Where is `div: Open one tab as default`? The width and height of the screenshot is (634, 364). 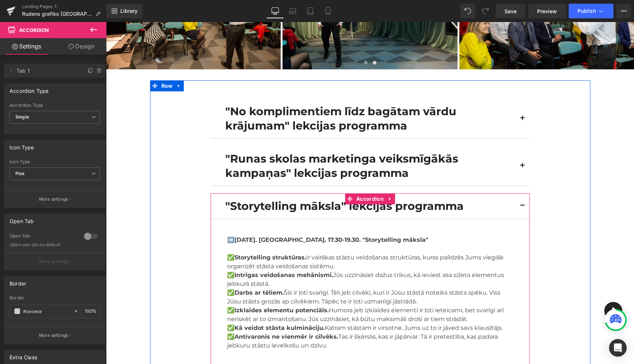 div: Open one tab as default is located at coordinates (43, 245).